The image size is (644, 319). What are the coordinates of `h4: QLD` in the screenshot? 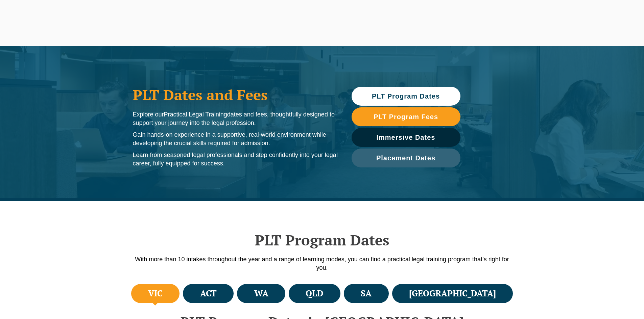 It's located at (315, 293).